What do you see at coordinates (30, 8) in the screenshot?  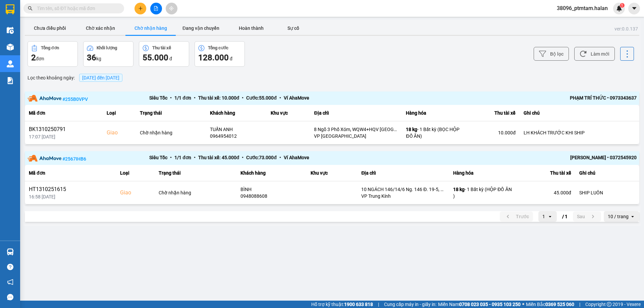 I see `span: search` at bounding box center [30, 8].